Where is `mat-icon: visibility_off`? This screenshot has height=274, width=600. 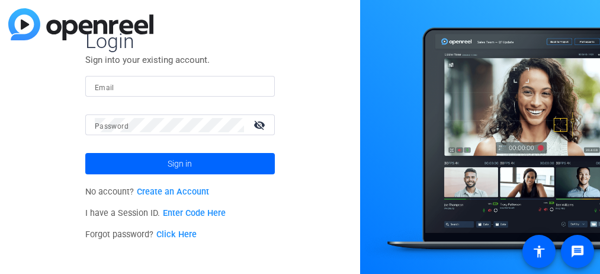 mat-icon: visibility_off is located at coordinates (261, 124).